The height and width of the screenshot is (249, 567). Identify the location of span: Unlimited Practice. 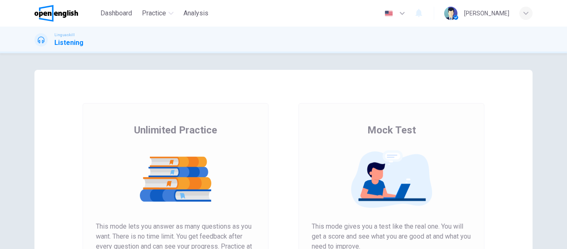
(176, 130).